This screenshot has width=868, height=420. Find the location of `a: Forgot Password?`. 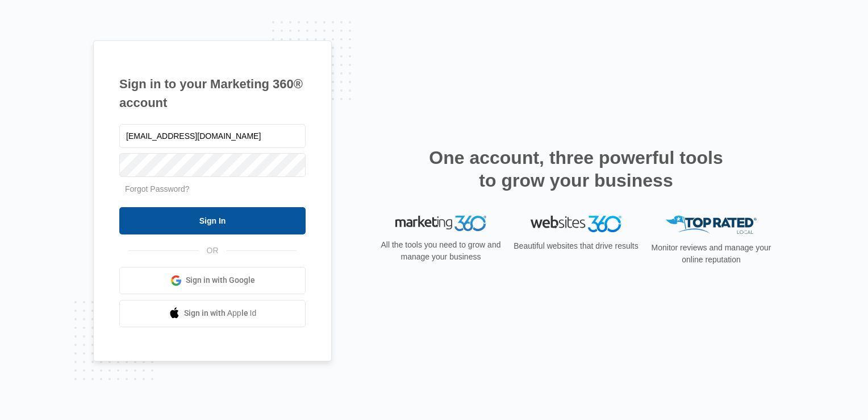

a: Forgot Password? is located at coordinates (157, 189).